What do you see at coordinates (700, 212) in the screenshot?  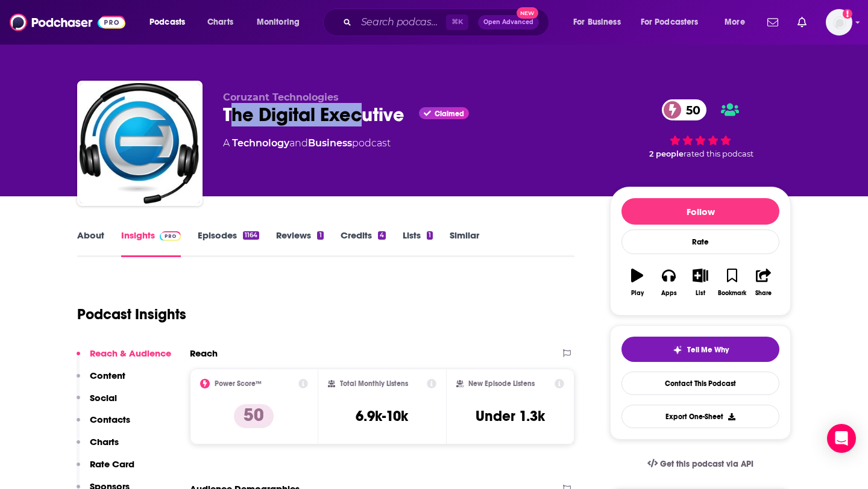 I see `button: Follow` at bounding box center [700, 212].